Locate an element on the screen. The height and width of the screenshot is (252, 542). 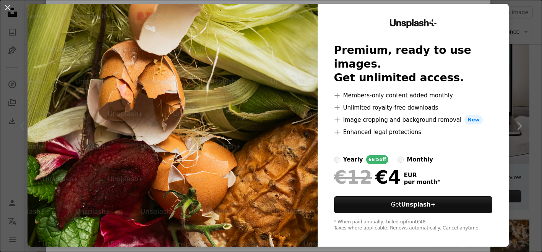
div: €4 is located at coordinates (367, 177).